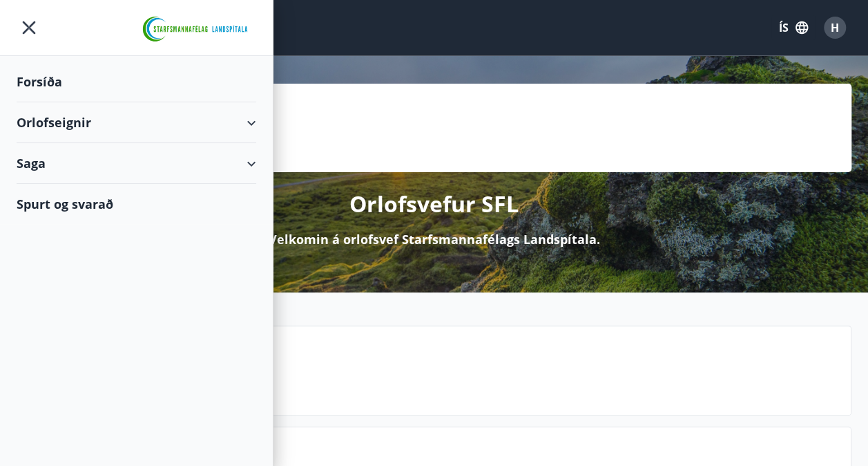 This screenshot has height=466, width=868. I want to click on div: Orlofseignir, so click(136, 123).